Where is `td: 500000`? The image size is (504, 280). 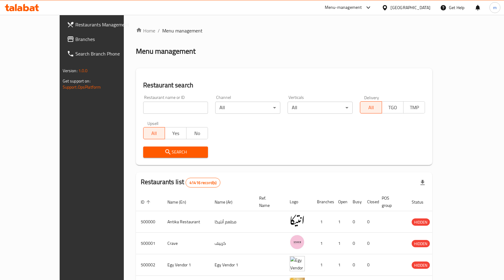 td: 500000 is located at coordinates (149, 221).